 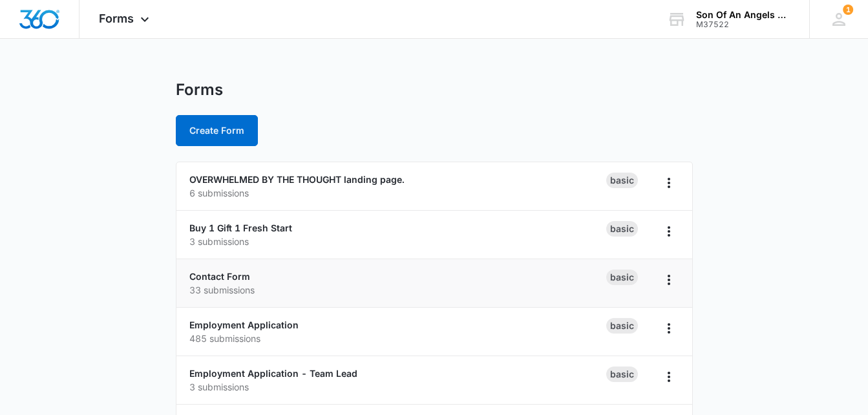 What do you see at coordinates (240, 228) in the screenshot?
I see `a: Buy 1 Gift 1 Fresh Start` at bounding box center [240, 228].